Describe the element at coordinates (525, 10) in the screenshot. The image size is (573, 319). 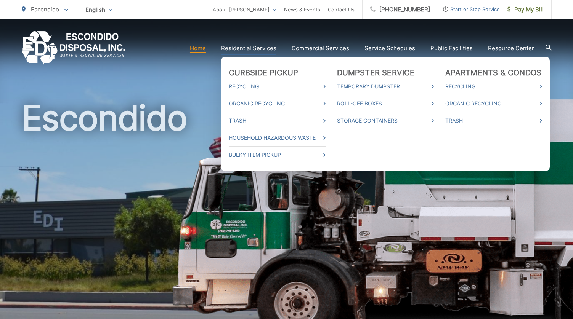
I see `span: Pay My Bill` at that location.